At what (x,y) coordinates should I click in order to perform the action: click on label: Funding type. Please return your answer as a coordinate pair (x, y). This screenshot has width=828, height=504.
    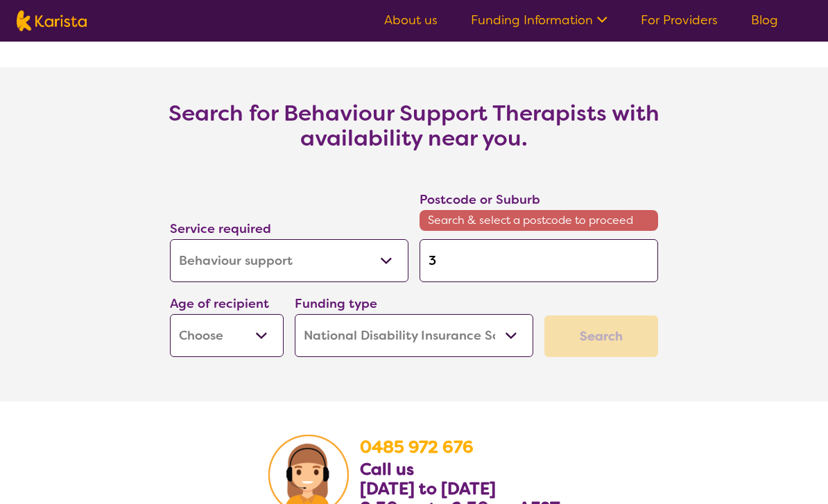
    Looking at the image, I should click on (335, 304).